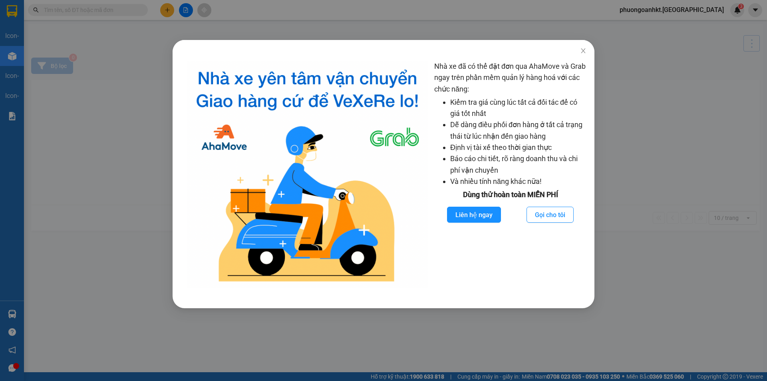 Image resolution: width=767 pixels, height=381 pixels. Describe the element at coordinates (550, 215) in the screenshot. I see `span: Gọi cho tôi` at that location.